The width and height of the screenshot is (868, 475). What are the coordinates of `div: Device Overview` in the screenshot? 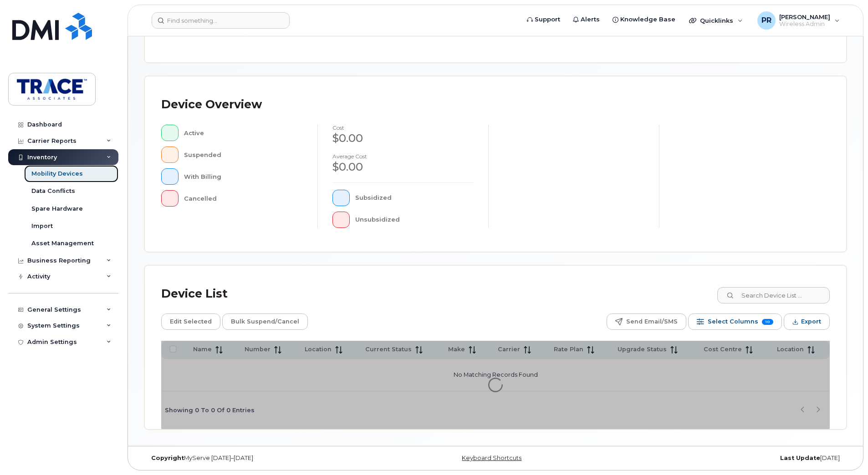 It's located at (211, 105).